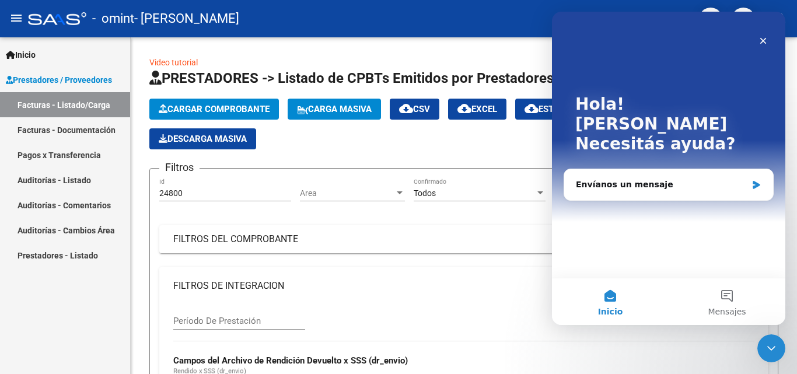  Describe the element at coordinates (113, 19) in the screenshot. I see `span: - omint` at that location.